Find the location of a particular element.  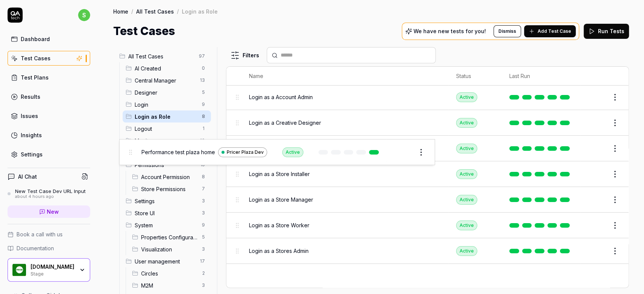

div: Drag to reorderDesigner5 is located at coordinates (167, 93).